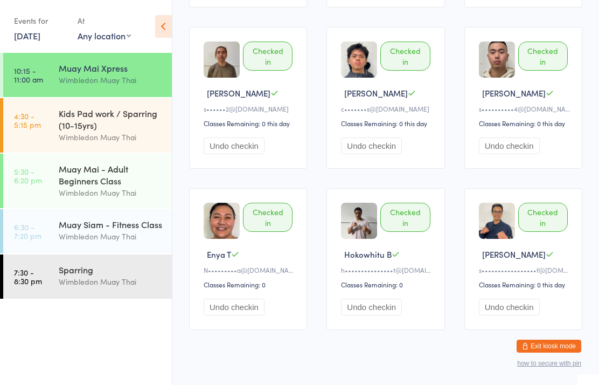 The image size is (599, 385). I want to click on div: s•••••••••••••••••, so click(525, 269).